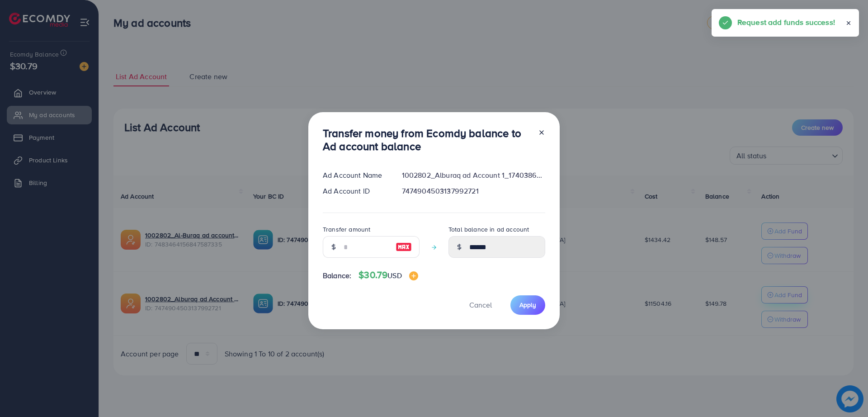  What do you see at coordinates (528, 305) in the screenshot?
I see `span: Apply` at bounding box center [528, 305].